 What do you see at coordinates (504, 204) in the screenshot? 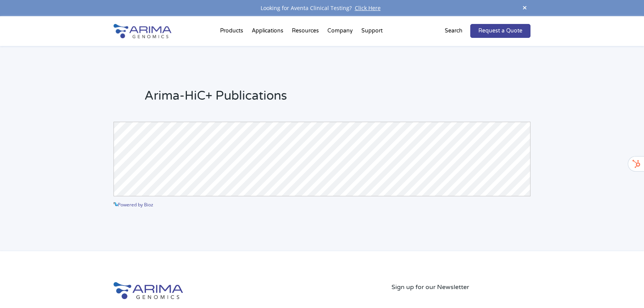
I see `a: See more details on Bioz` at bounding box center [504, 204].